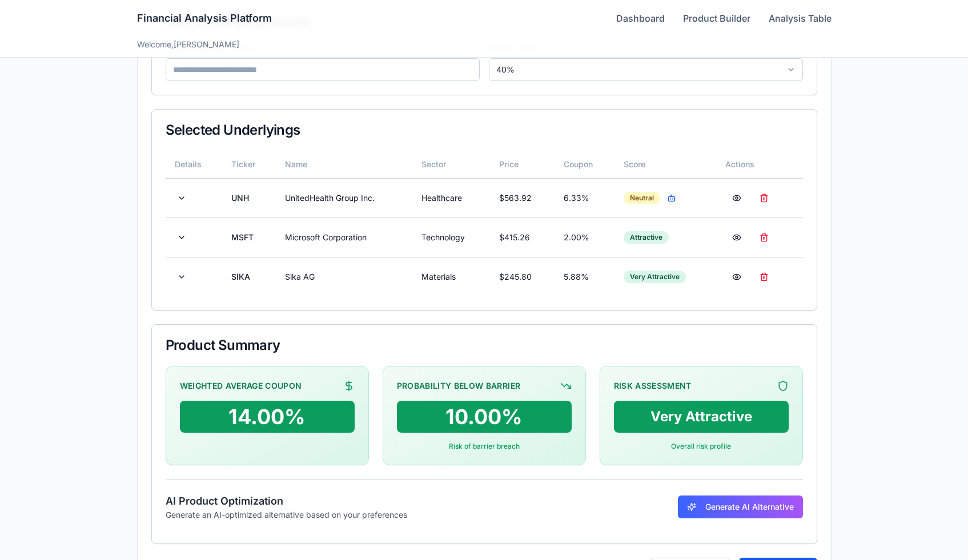 The width and height of the screenshot is (968, 560). I want to click on td: UnitedHealth Group Inc., so click(343, 197).